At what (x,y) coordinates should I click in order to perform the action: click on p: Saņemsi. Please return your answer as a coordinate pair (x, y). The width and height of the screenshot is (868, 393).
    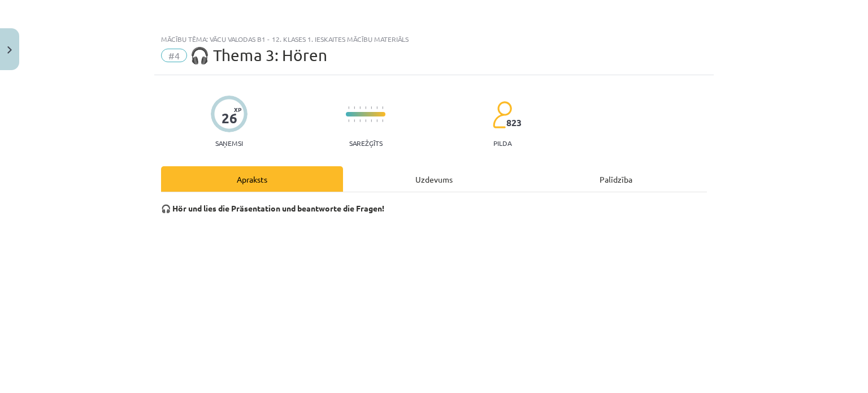
    Looking at the image, I should click on (229, 143).